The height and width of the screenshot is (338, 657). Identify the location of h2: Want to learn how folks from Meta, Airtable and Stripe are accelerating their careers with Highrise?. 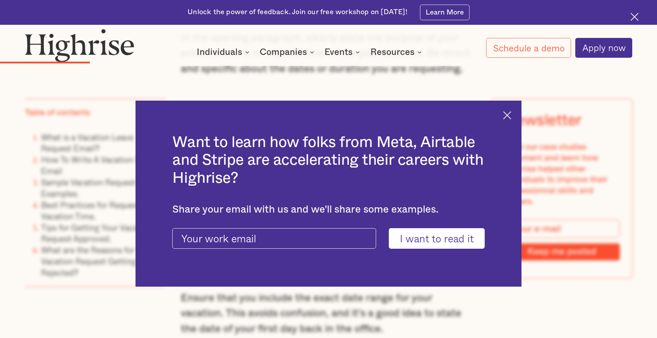
(328, 160).